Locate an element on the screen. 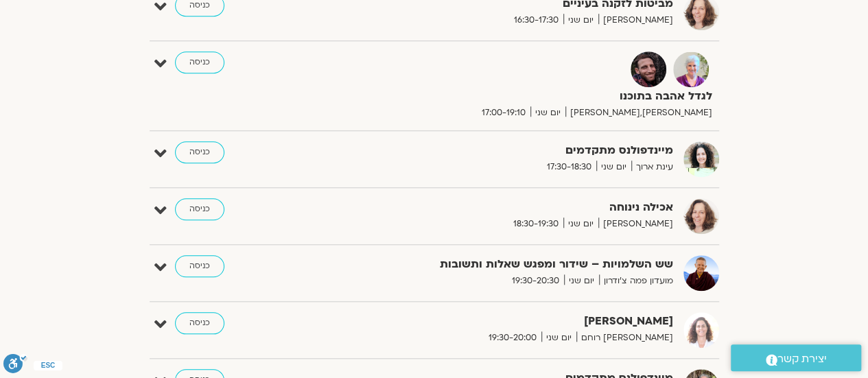 The height and width of the screenshot is (378, 868). strong: לגדל אהבה בתוכנו is located at coordinates (544, 96).